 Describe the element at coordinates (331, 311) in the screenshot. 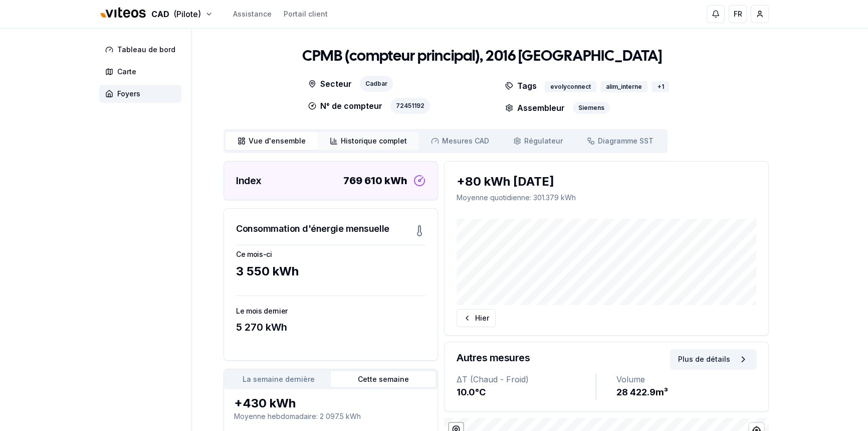

I see `h3: Le mois dernier` at that location.